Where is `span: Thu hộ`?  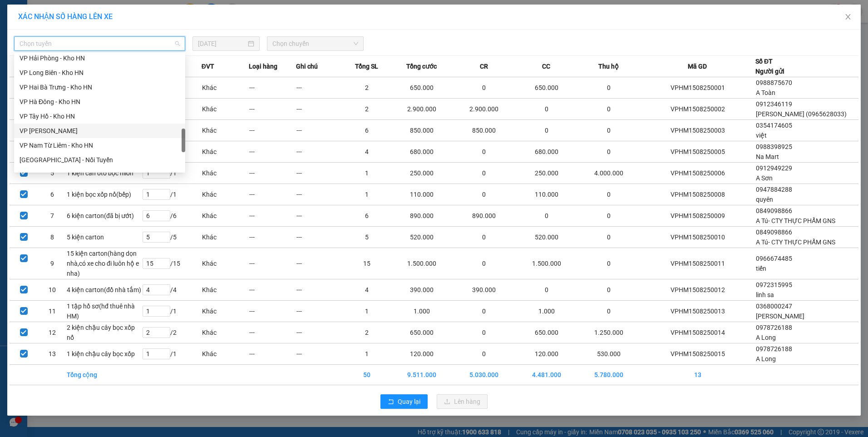 span: Thu hộ is located at coordinates (609, 66).